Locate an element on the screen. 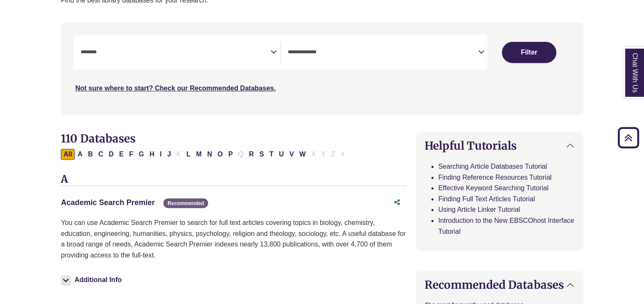 Image resolution: width=644 pixels, height=304 pixels. button: Submit for Search Results is located at coordinates (529, 53).